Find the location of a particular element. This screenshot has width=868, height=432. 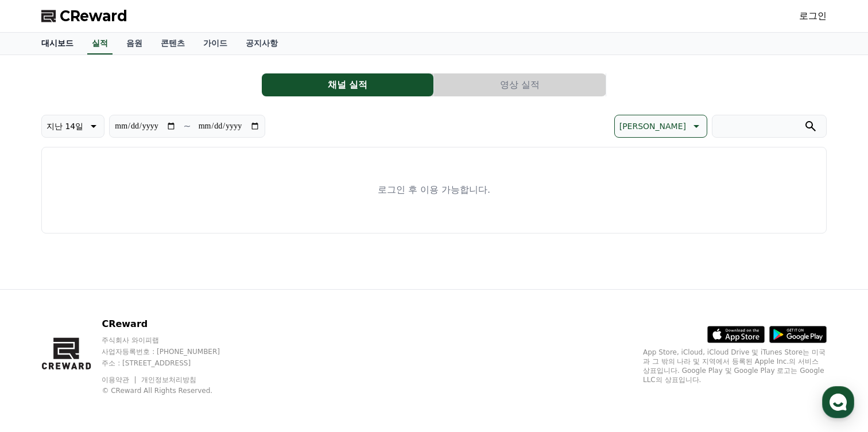

span: 홈 is located at coordinates (39, 358).